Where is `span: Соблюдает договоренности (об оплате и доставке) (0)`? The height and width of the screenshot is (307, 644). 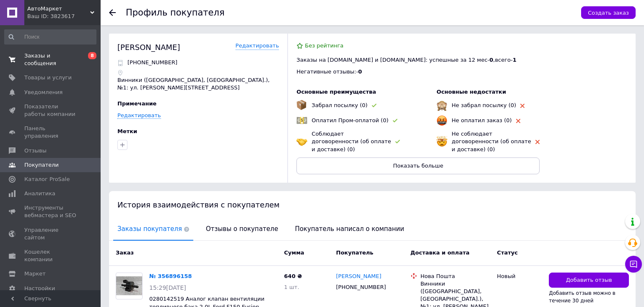
span: Соблюдает договоренности (об оплате и доставке) (0) is located at coordinates (351, 141).